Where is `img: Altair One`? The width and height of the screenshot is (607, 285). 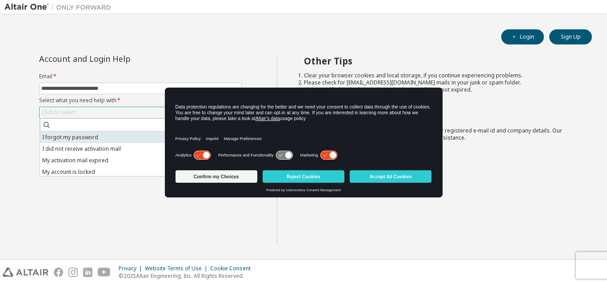 img: Altair One is located at coordinates (60, 7).